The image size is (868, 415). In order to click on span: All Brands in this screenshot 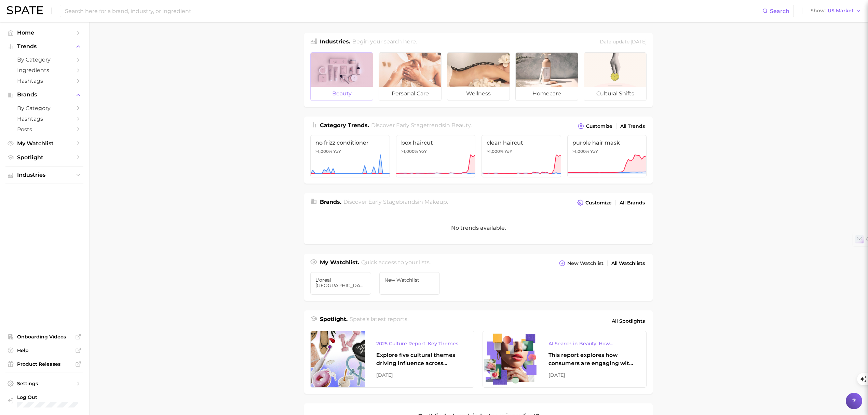, I will do `click(632, 203)`.